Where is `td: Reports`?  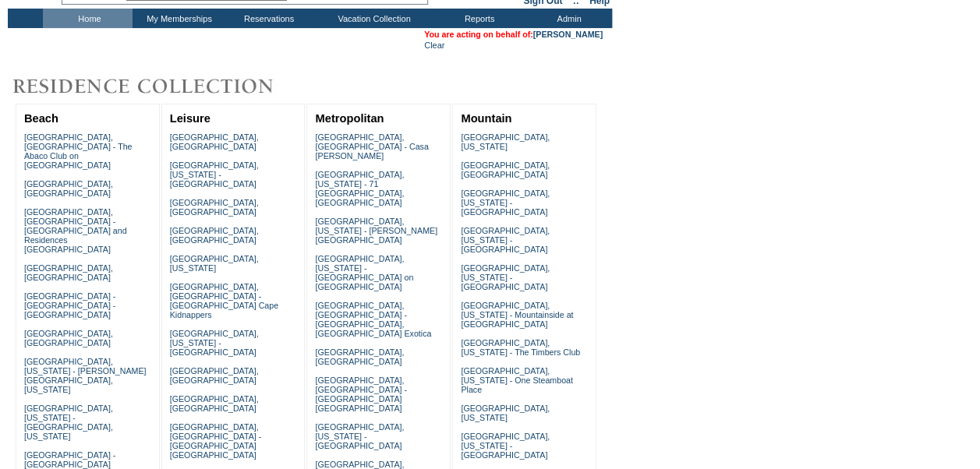
td: Reports is located at coordinates (477, 18).